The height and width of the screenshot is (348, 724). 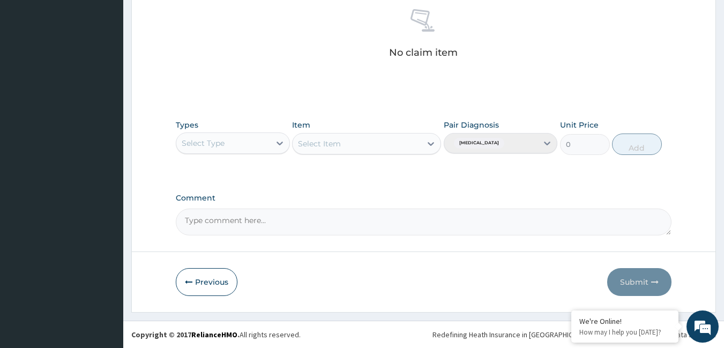 I want to click on strong: Copyright © 2017 ., so click(x=185, y=334).